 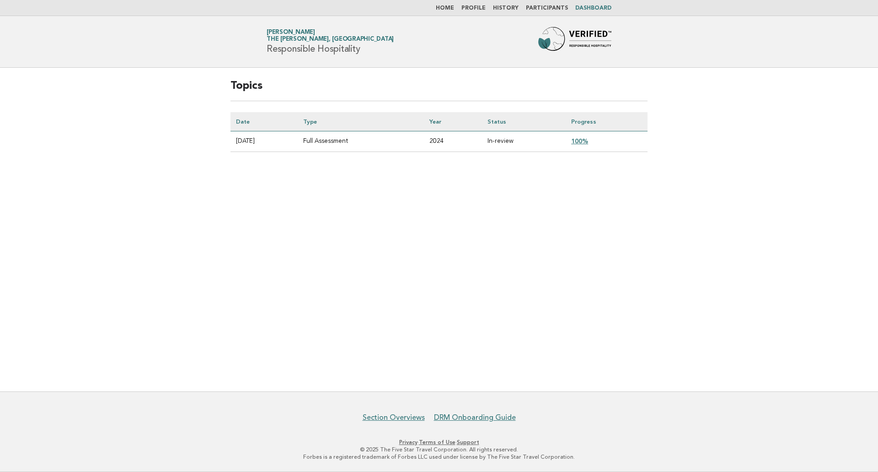 I want to click on a: DRM Onboarding Guide, so click(x=475, y=417).